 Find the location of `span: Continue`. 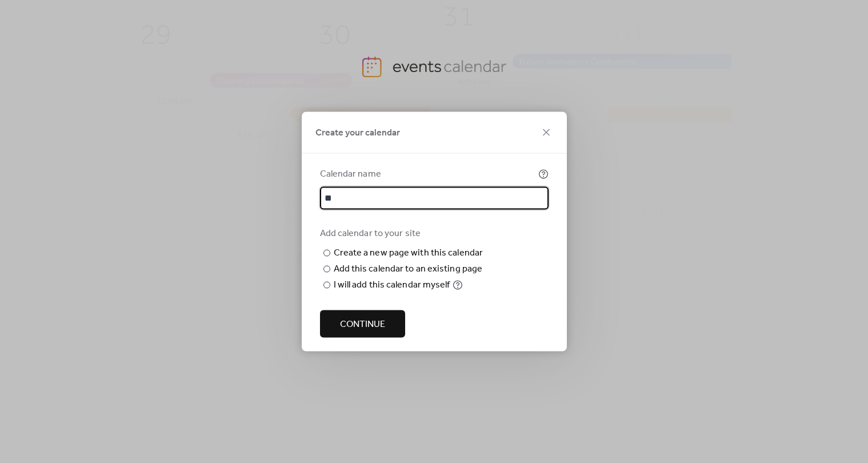

span: Continue is located at coordinates (362, 324).